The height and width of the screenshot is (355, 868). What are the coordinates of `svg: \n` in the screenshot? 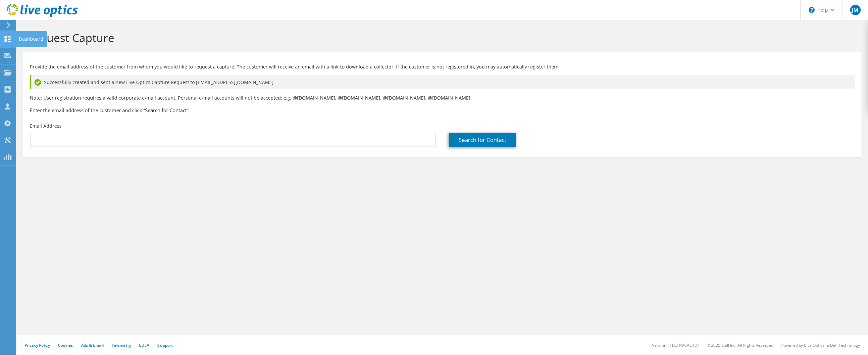 It's located at (812, 10).